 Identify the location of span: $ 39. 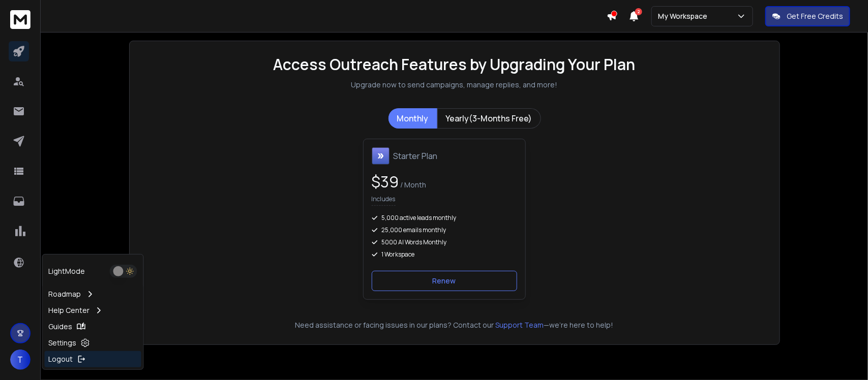
(385, 181).